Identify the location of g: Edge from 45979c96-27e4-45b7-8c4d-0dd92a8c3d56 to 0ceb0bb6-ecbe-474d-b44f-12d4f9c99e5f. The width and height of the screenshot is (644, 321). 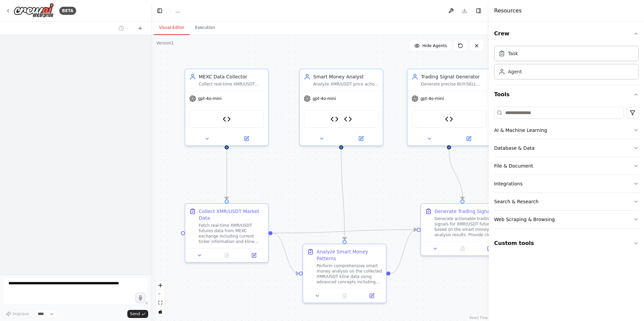
(456, 174).